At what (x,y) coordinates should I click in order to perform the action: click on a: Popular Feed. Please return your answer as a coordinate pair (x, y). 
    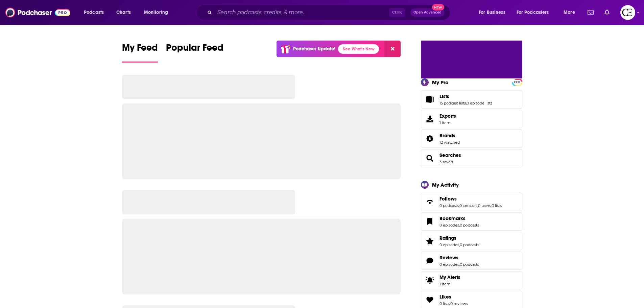
    Looking at the image, I should click on (195, 52).